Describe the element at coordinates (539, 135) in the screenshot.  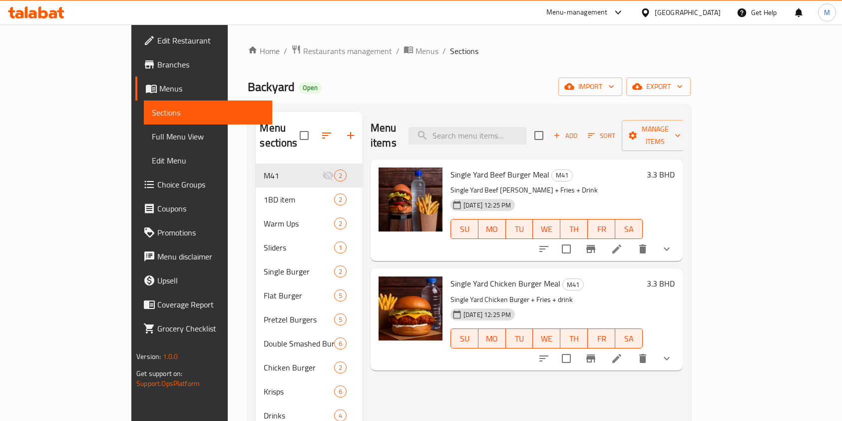
I see `span: Select section` at that location.